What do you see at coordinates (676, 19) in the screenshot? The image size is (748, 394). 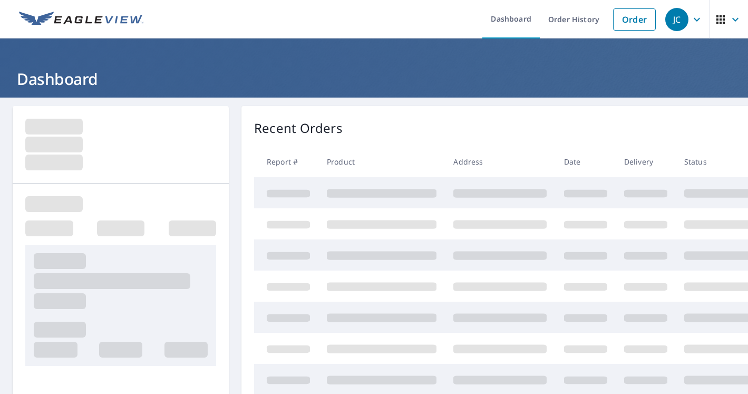 I see `div: JC` at bounding box center [676, 19].